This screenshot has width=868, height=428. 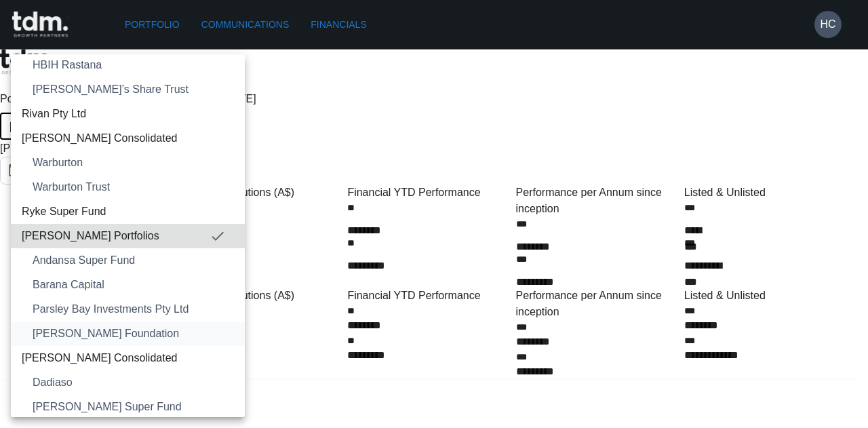 I want to click on span: Andansa Super Fund, so click(x=133, y=260).